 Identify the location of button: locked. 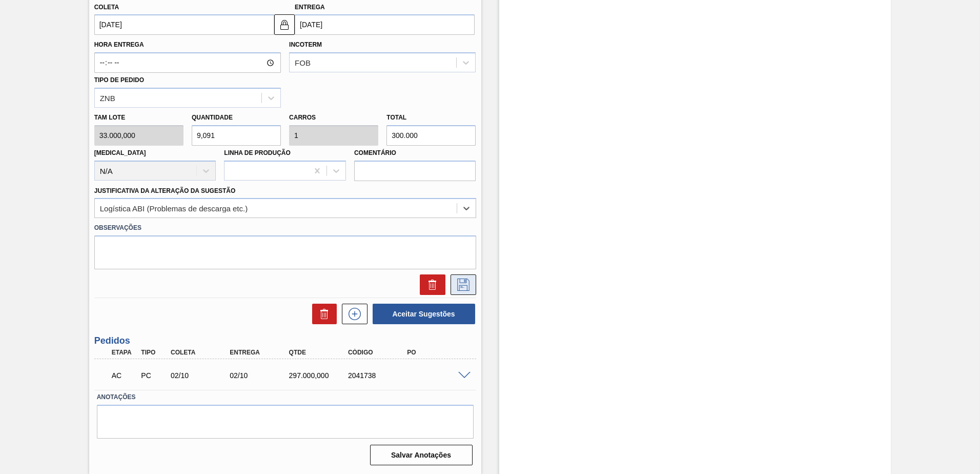
(285, 25).